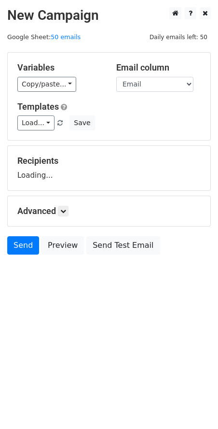 This screenshot has height=429, width=218. Describe the element at coordinates (82, 123) in the screenshot. I see `button: Save` at that location.